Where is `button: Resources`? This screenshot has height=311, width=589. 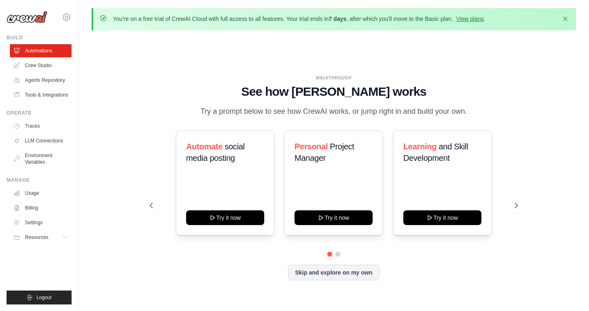
button: Resources is located at coordinates (41, 237).